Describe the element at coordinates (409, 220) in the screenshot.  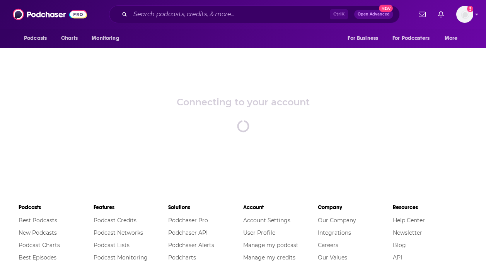
I see `a: Help Center` at that location.